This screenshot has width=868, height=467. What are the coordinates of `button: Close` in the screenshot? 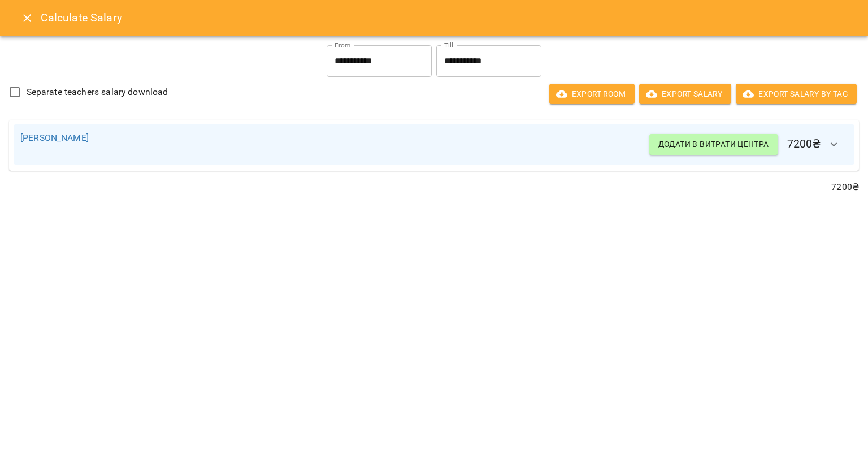 It's located at (27, 18).